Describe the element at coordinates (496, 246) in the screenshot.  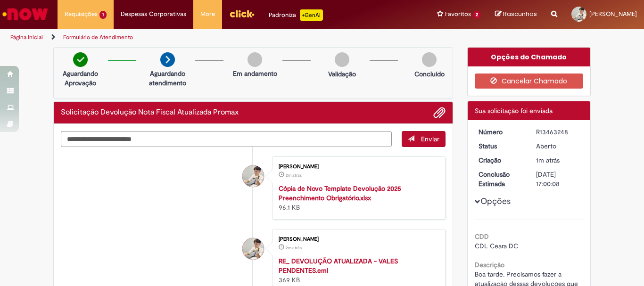
I see `span: CDL Ceara DC` at that location.